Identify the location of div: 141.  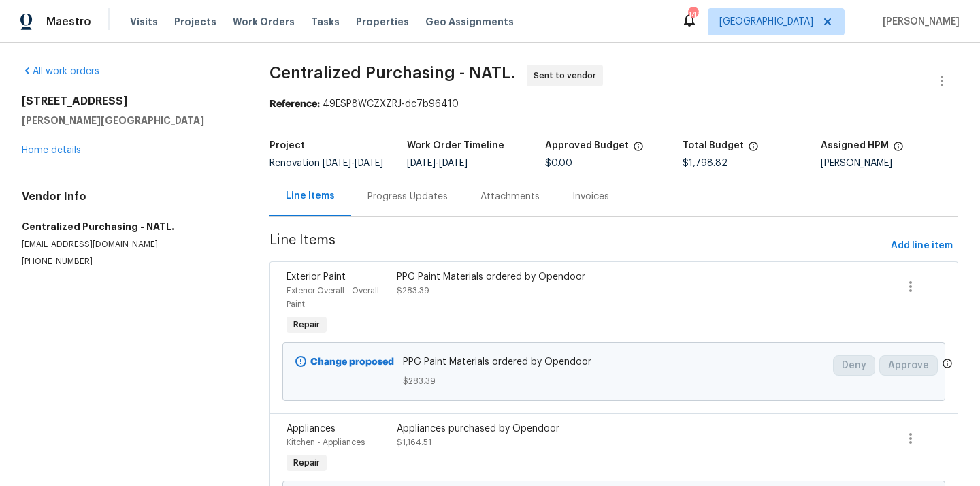
(693, 15).